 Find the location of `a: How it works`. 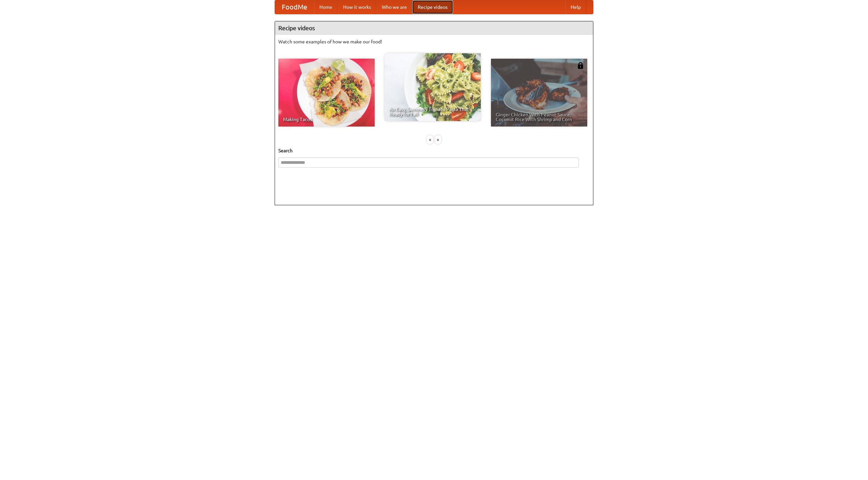

a: How it works is located at coordinates (357, 7).